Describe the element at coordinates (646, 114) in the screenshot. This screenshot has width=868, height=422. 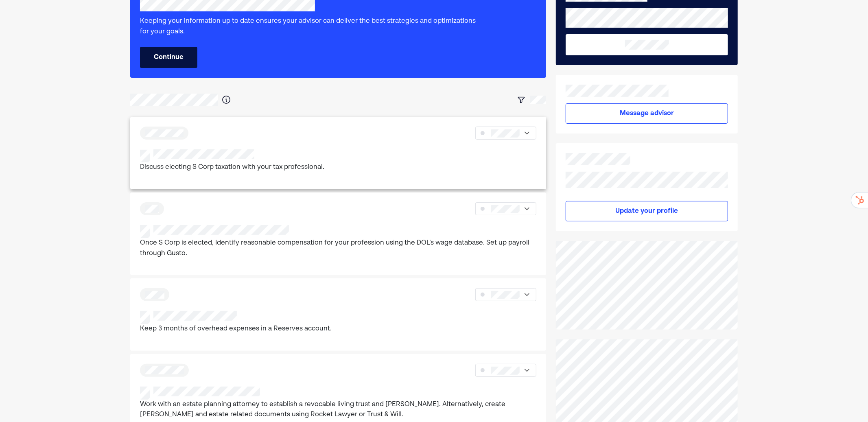
I see `button: Message advisor` at that location.